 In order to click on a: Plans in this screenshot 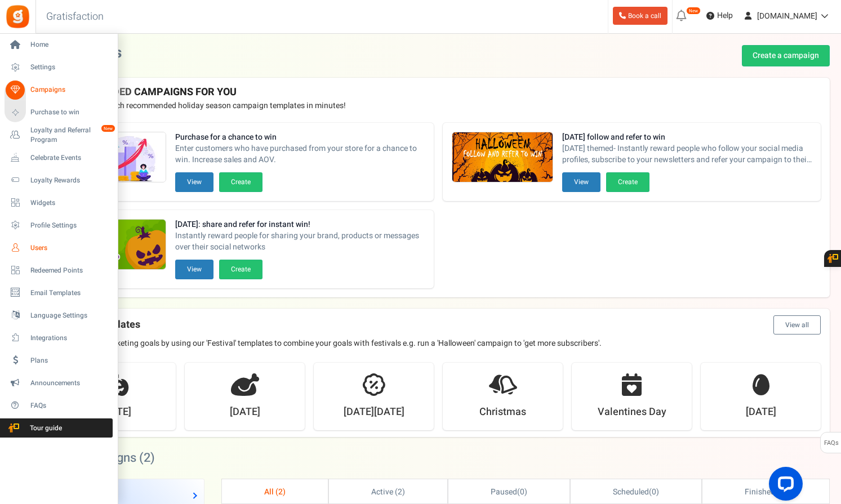, I will do `click(59, 361)`.